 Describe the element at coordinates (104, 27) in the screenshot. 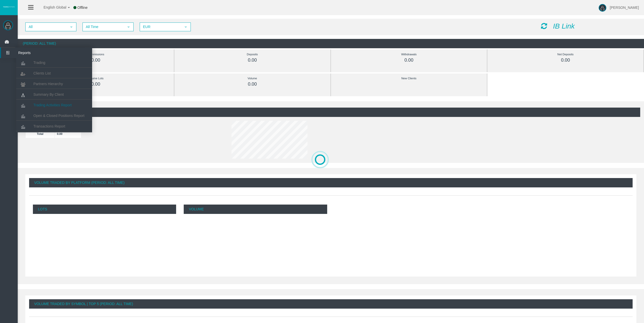

I see `span: All Time` at that location.